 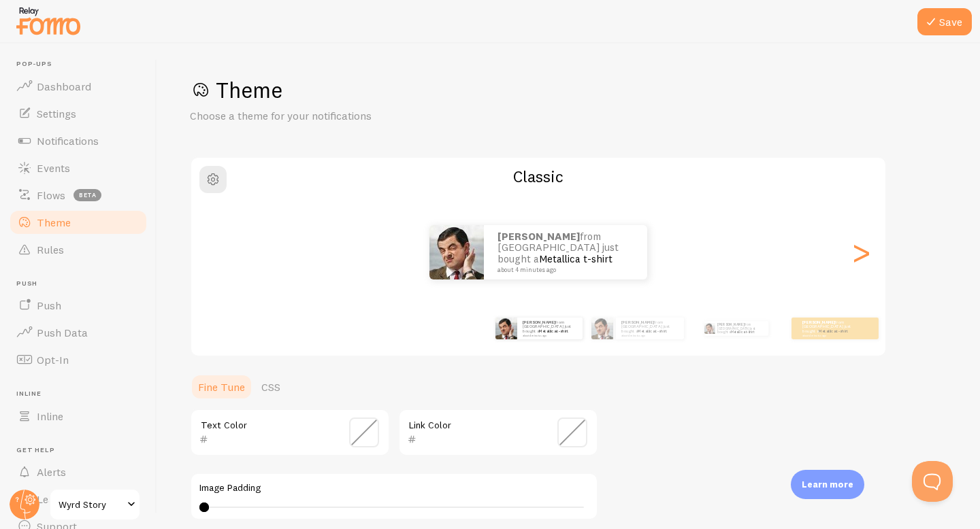 I want to click on span: Dashboard, so click(x=64, y=87).